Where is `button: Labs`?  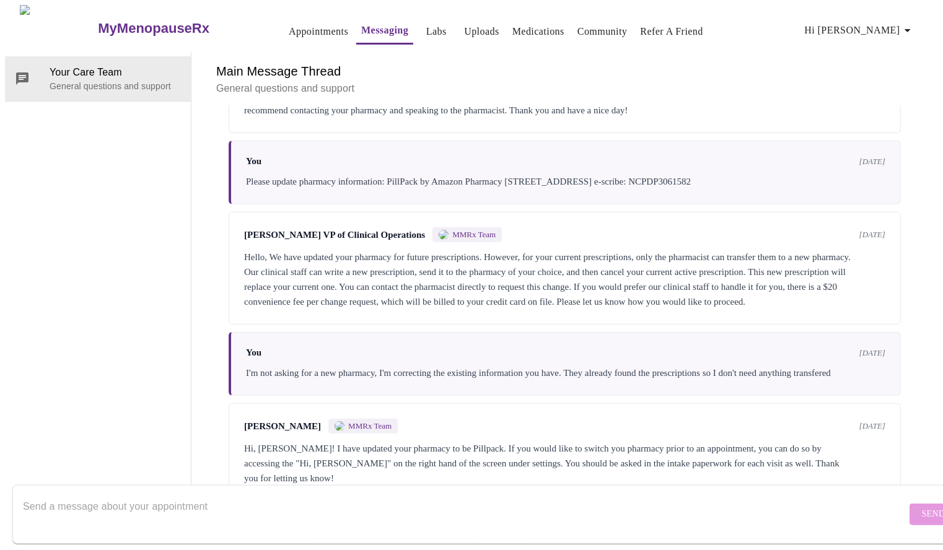
button: Labs is located at coordinates (436, 32).